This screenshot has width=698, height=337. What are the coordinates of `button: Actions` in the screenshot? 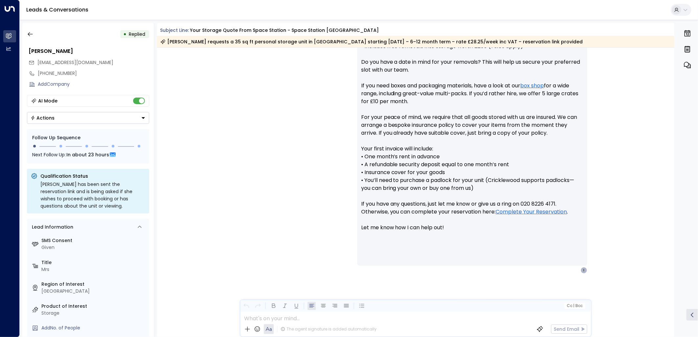 It's located at (88, 118).